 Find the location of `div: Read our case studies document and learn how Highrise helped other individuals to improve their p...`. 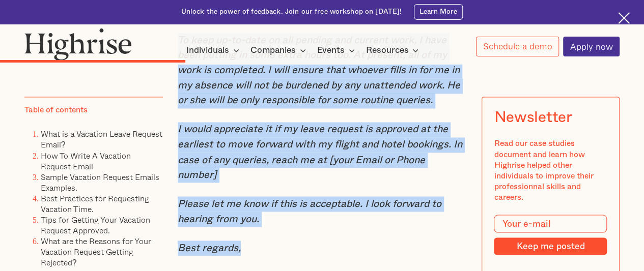

div: Read our case studies document and learn how Highrise helped other individuals to improve their p... is located at coordinates (550, 171).